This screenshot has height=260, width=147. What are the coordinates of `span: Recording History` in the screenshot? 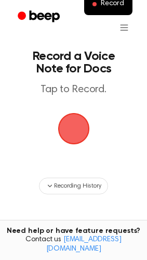 It's located at (78, 186).